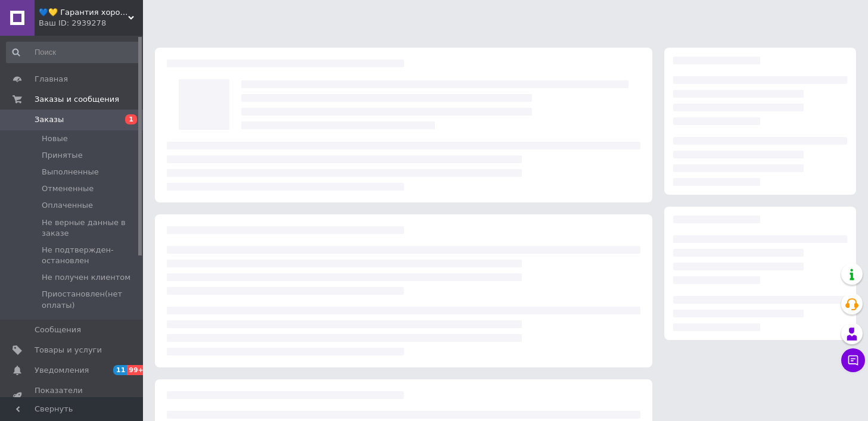 This screenshot has height=421, width=868. I want to click on span: Товары и услуги, so click(68, 350).